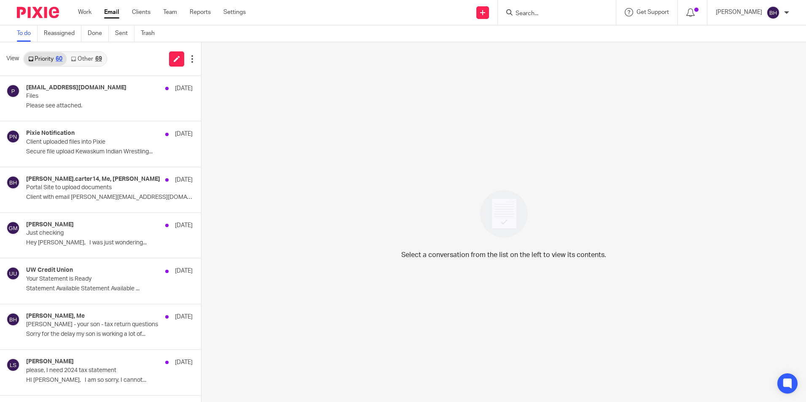 Image resolution: width=806 pixels, height=402 pixels. Describe the element at coordinates (109, 334) in the screenshot. I see `p: Sorry for the delay my son is working a lot of...` at that location.